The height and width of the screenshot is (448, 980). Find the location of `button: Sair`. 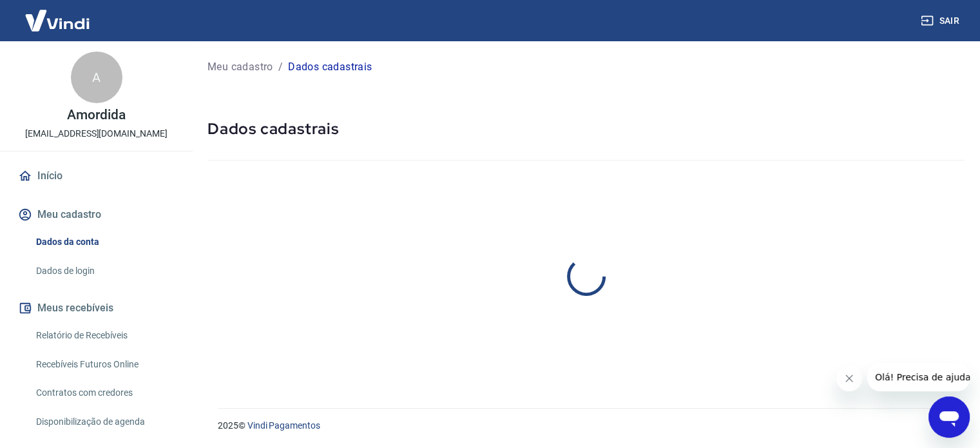

button: Sair is located at coordinates (942, 21).